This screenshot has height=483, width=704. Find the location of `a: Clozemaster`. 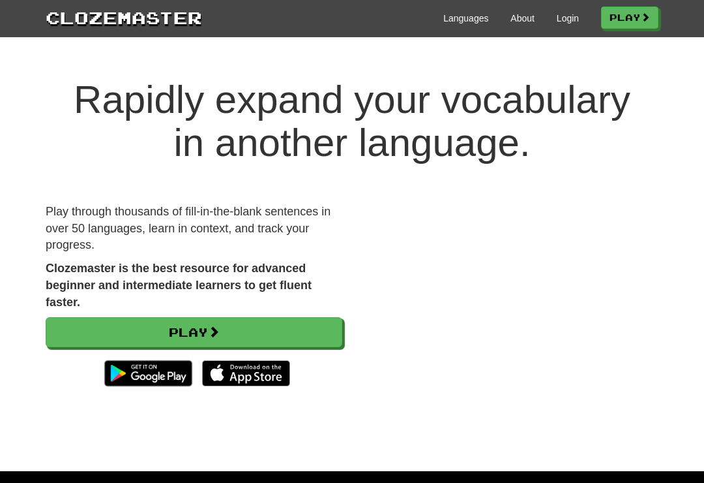

a: Clozemaster is located at coordinates (124, 17).